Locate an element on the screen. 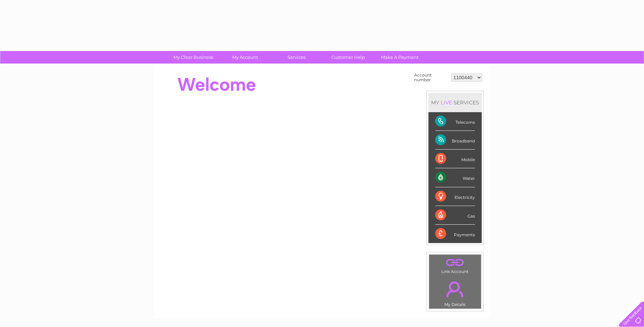 The height and width of the screenshot is (327, 644). div: Mobile is located at coordinates (455, 158).